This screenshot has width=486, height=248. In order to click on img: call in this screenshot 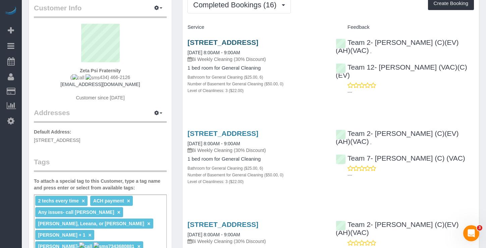, I will do `click(78, 78)`.